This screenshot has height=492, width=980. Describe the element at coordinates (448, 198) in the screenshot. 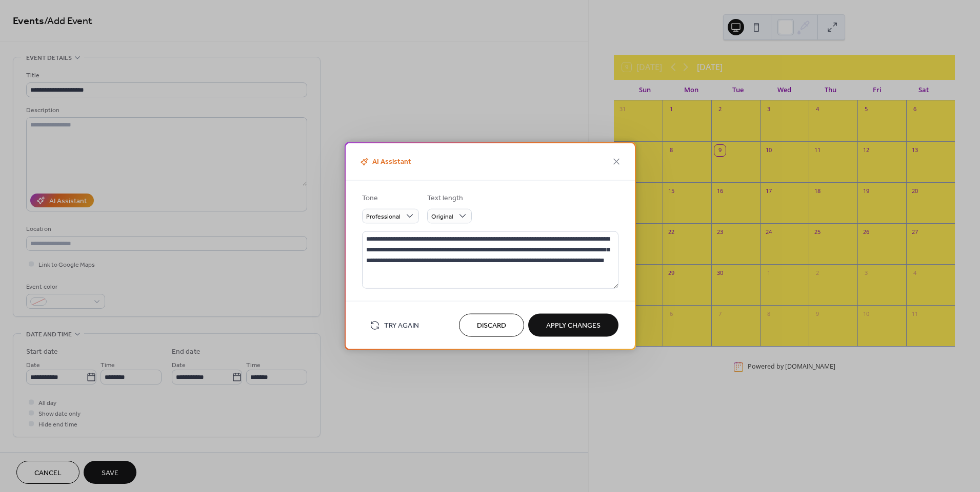

I see `div: Text length` at that location.